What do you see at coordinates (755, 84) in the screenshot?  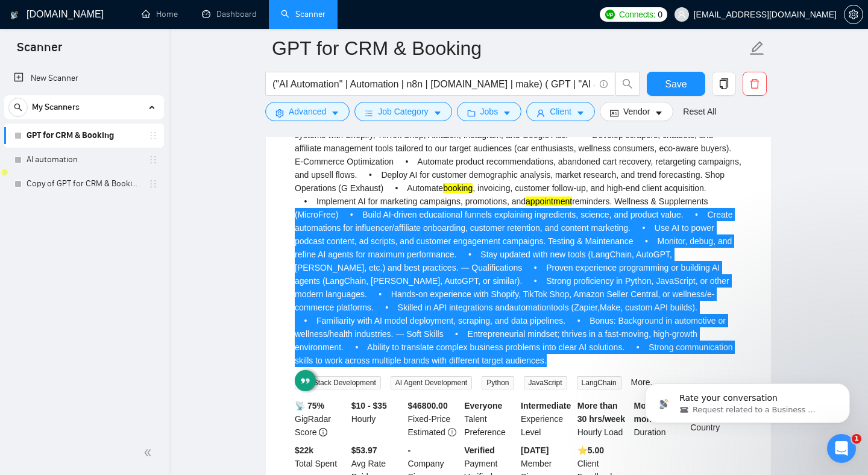 I see `span: delete` at bounding box center [755, 84].